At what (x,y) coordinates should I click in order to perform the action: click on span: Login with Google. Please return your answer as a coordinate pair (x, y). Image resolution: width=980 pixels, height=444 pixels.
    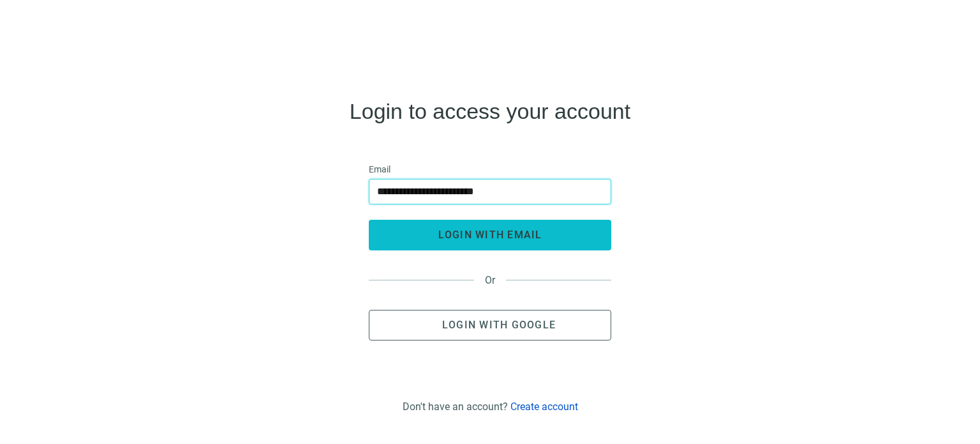
    Looking at the image, I should click on (499, 324).